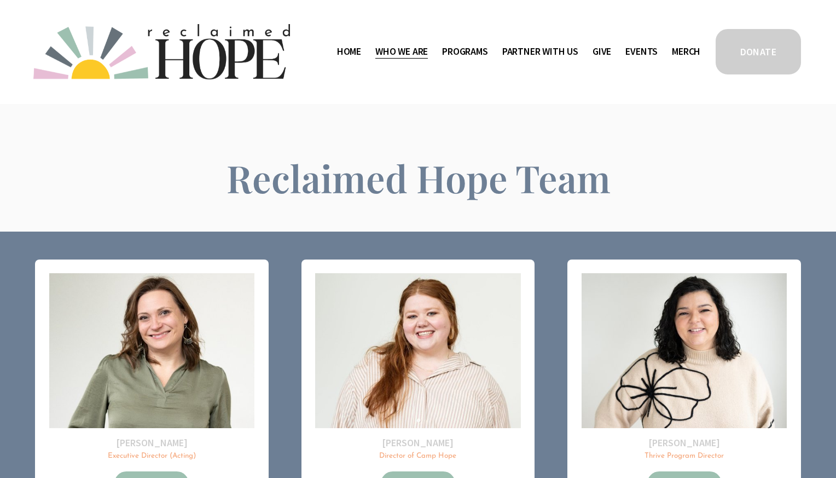  I want to click on a: Merch, so click(686, 52).